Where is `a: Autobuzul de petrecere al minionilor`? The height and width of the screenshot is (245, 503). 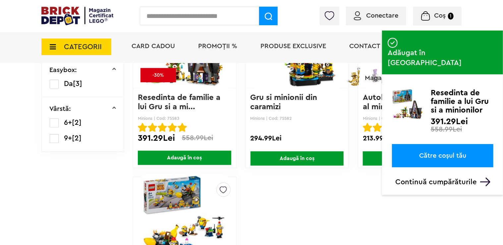
a: Autobuzul de petrecere al minionilor is located at coordinates (409, 102).